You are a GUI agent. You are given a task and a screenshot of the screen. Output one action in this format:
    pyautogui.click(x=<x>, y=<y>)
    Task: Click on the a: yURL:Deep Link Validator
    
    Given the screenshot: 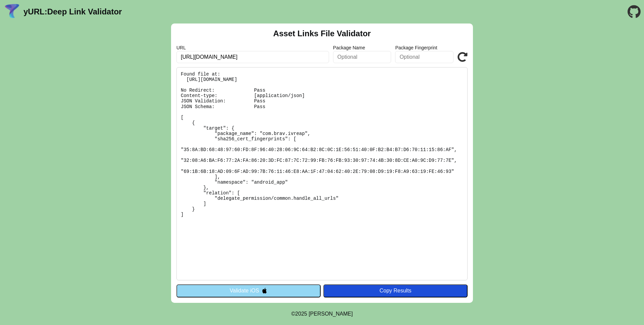 What is the action you would take?
    pyautogui.click(x=72, y=12)
    